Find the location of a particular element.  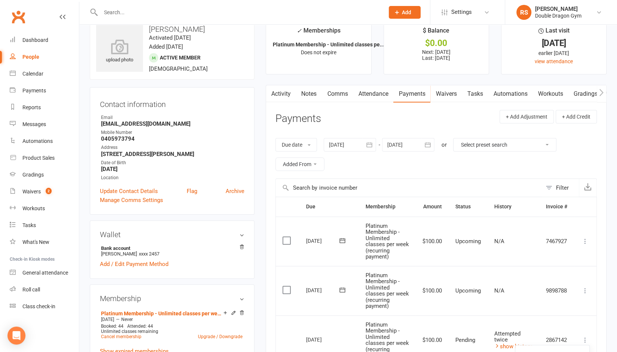

div: Open Intercom Messenger is located at coordinates (16, 335).